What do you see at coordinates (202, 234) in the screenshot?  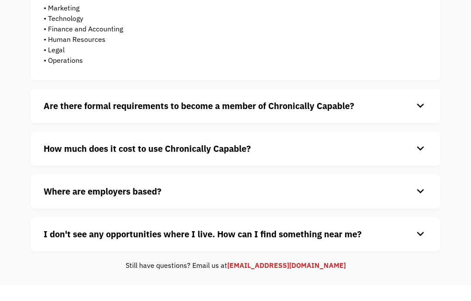 I see `strong: I don't see any opportunities where I live. How can I find something near me?` at bounding box center [202, 234].